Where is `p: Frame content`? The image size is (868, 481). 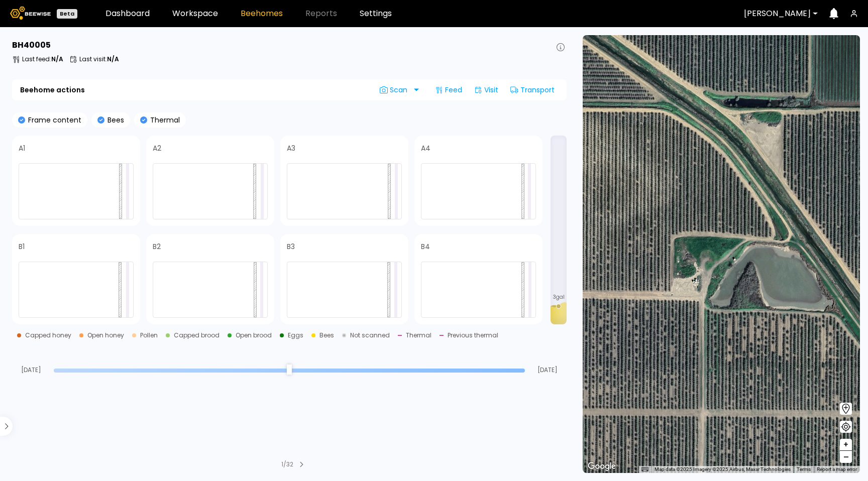
p: Frame content is located at coordinates (53, 120).